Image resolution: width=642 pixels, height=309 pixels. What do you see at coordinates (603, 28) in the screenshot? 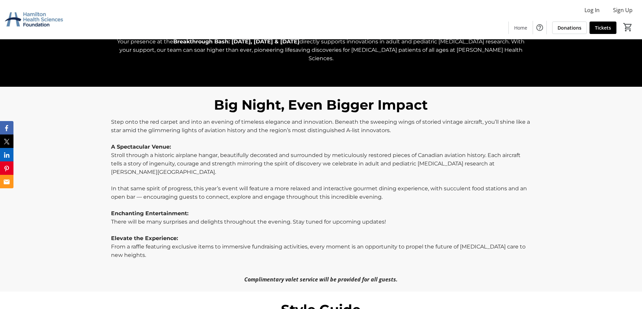
I see `span: Tickets` at bounding box center [603, 28].